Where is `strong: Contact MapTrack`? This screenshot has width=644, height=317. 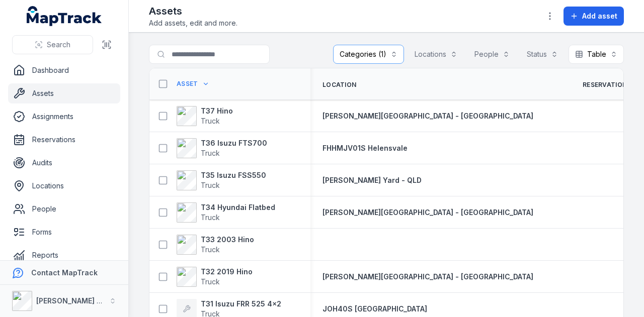 strong: Contact MapTrack is located at coordinates (64, 273).